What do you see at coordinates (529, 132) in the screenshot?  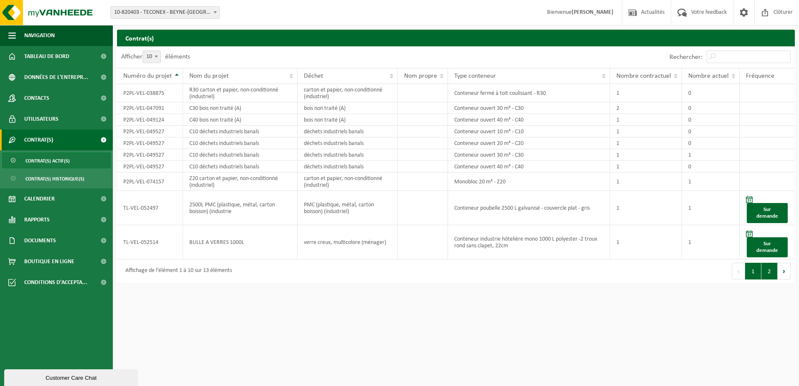 I see `td: Conteneur ouvert 10 m³ - C10` at bounding box center [529, 132].